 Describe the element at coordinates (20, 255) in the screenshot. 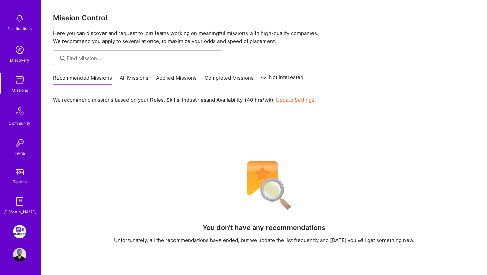

I see `a: User Avatar` at that location.